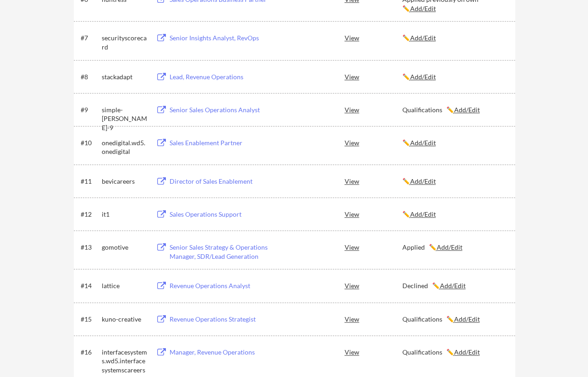  What do you see at coordinates (125, 320) in the screenshot?
I see `div: kuno-creative` at bounding box center [125, 320].